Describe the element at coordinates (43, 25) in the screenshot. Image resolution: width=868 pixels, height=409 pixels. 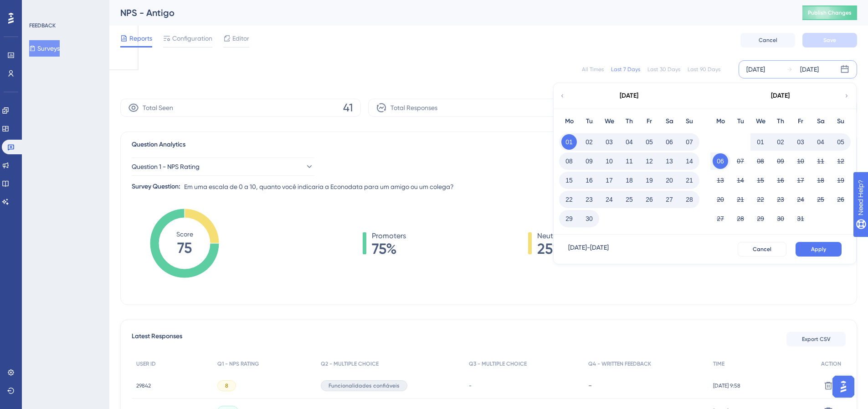
I see `div: FEEDBACK` at that location.